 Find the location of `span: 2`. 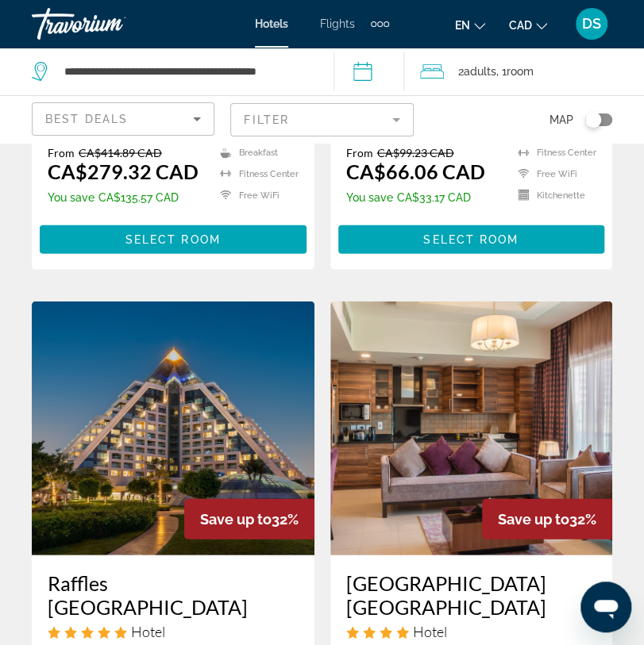

span: 2 is located at coordinates (477, 72).